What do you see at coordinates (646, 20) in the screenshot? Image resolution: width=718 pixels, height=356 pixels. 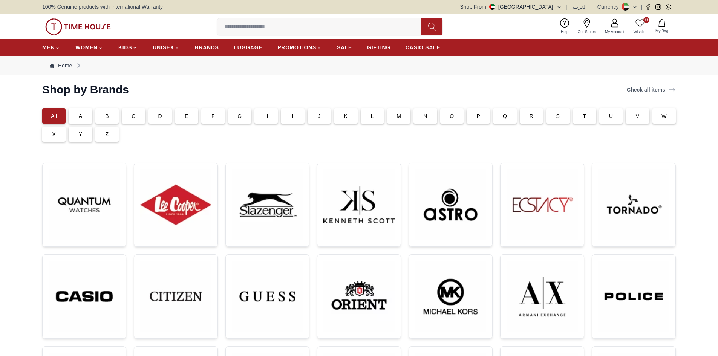 I see `span: 0` at bounding box center [646, 20].